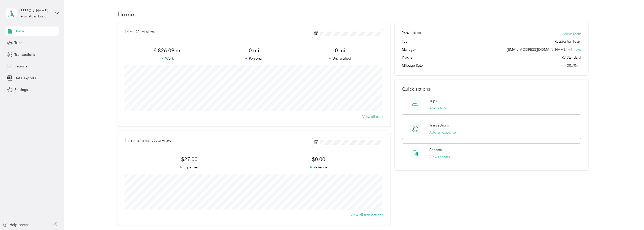 Image resolution: width=644 pixels, height=230 pixels. What do you see at coordinates (189, 159) in the screenshot?
I see `span: $27.00` at bounding box center [189, 159].